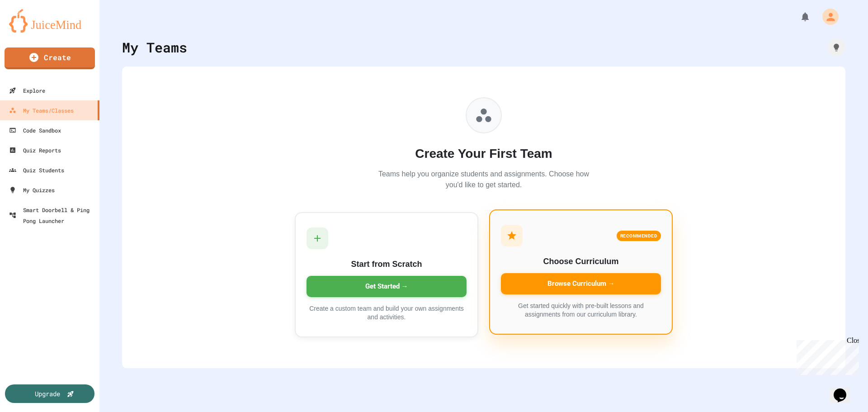  What do you see at coordinates (581, 310) in the screenshot?
I see `p: Get started quickly with pre-built lessons and assignments from our curriculum library.` at bounding box center [581, 310].